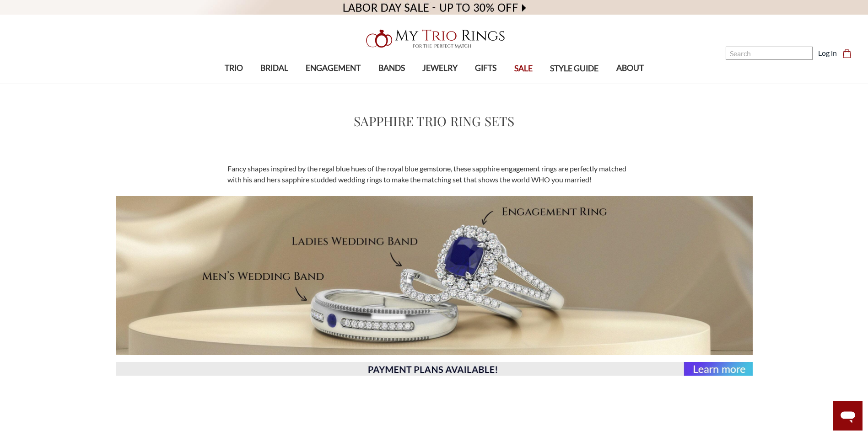 This screenshot has width=868, height=436. Describe the element at coordinates (485, 68) in the screenshot. I see `a: GIFTS` at that location.